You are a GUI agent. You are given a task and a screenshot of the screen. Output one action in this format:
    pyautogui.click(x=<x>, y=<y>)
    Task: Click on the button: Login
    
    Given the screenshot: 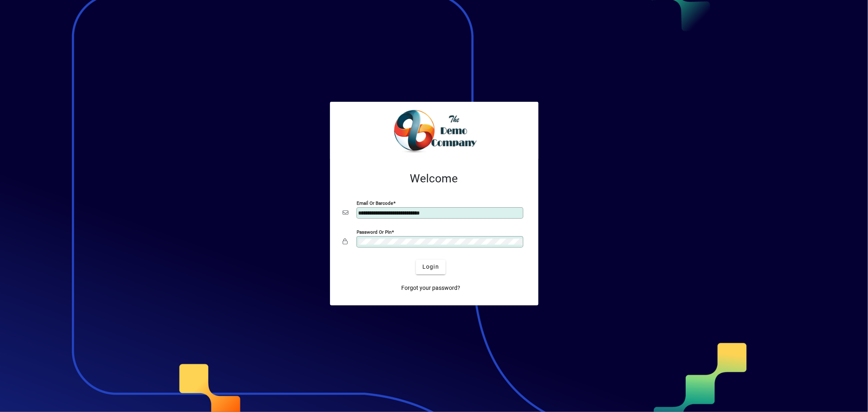 What is the action you would take?
    pyautogui.click(x=430, y=267)
    